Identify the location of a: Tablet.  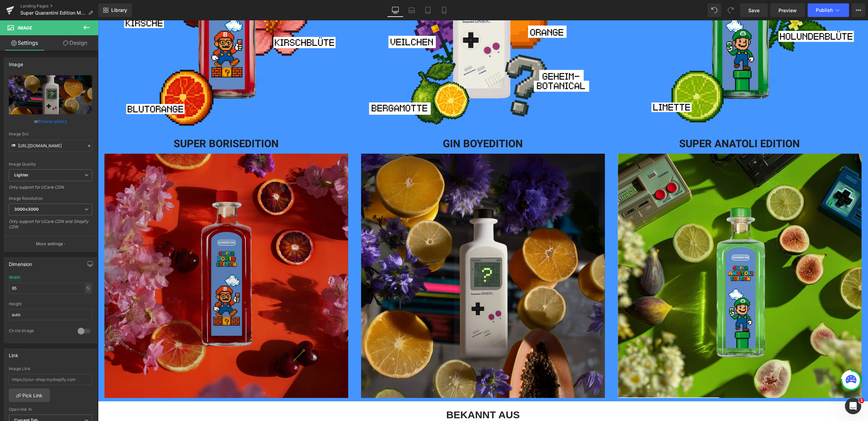
(428, 10).